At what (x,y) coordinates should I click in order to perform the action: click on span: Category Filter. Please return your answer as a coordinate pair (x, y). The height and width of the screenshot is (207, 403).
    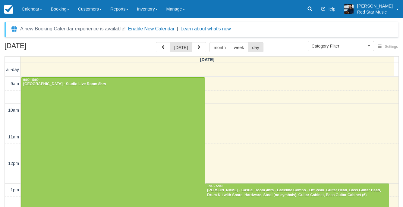
    Looking at the image, I should click on (338, 46).